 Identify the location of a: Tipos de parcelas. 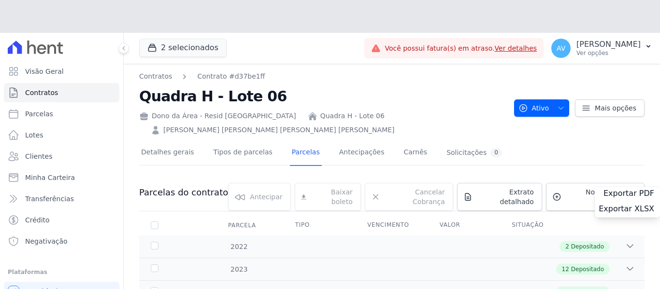
(243, 153).